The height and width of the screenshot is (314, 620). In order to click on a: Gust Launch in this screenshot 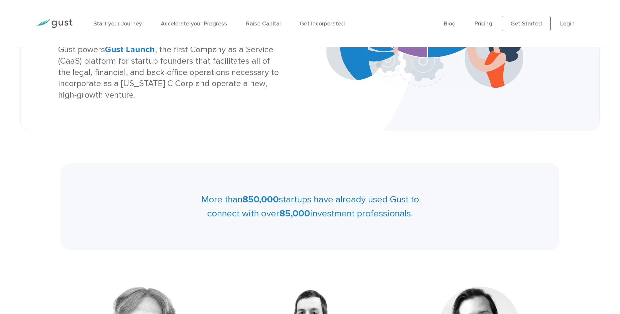, I will do `click(130, 49)`.